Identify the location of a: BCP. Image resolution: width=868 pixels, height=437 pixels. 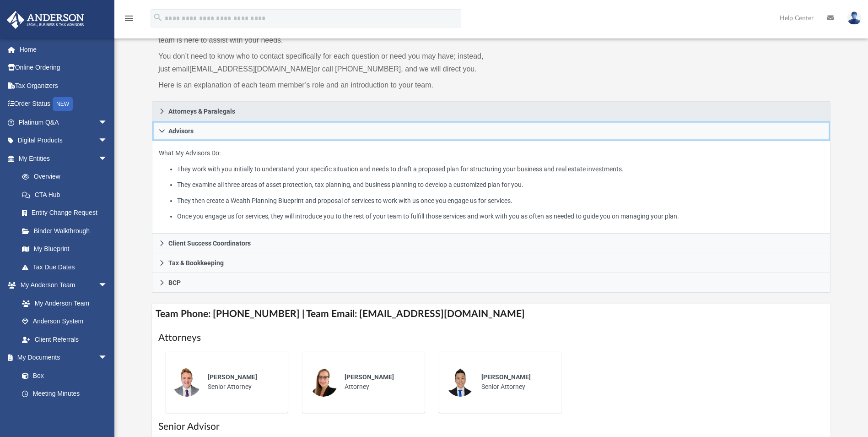
(491, 282).